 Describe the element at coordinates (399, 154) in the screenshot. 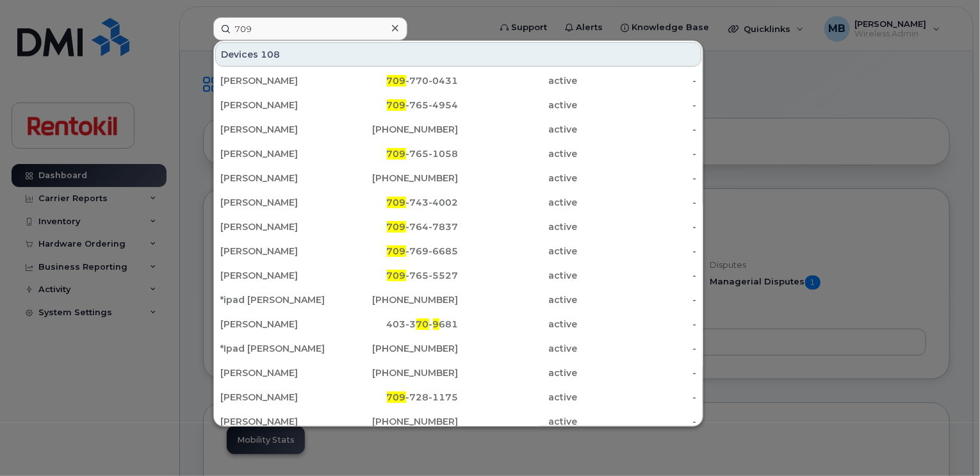

I see `div: -765-1058` at that location.